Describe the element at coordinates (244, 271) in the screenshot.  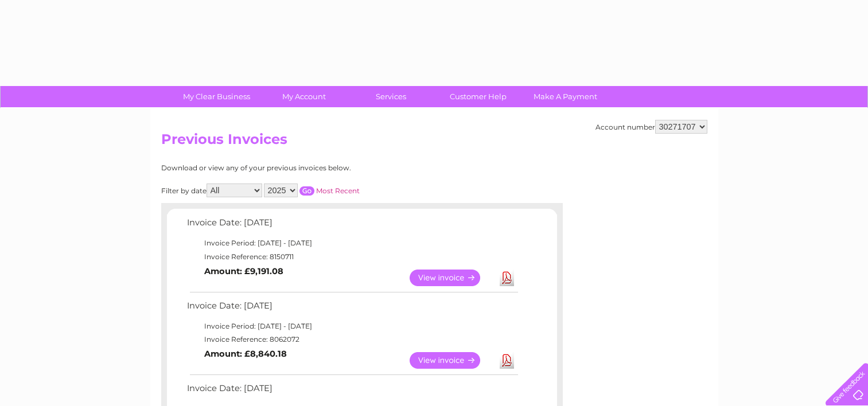
I see `b: Amount: £9,191.08` at that location.